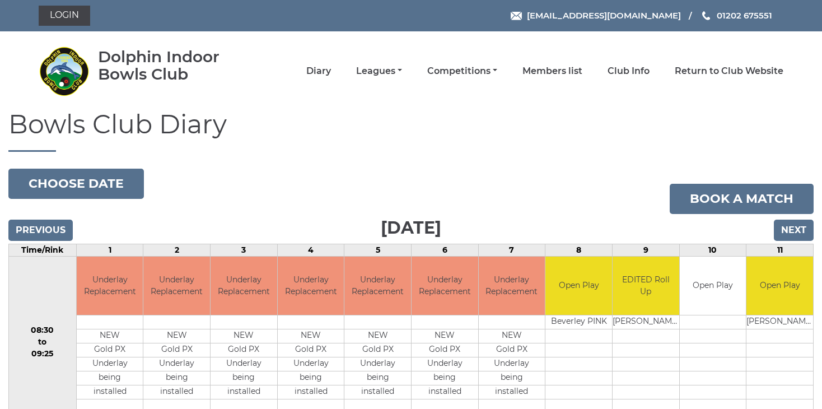 The image size is (822, 409). I want to click on td: 4, so click(311, 250).